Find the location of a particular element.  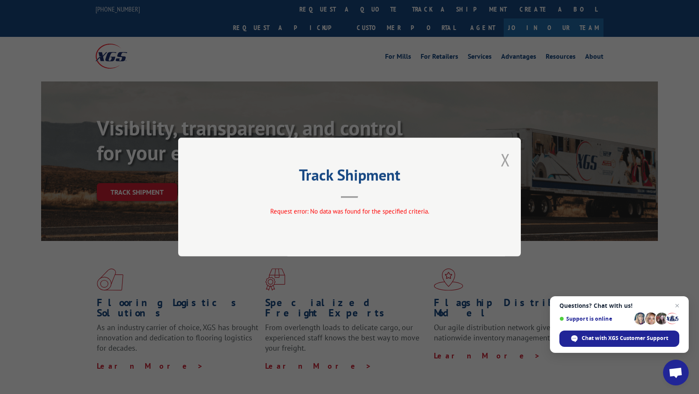

h2: Track Shipment is located at coordinates (349, 177).